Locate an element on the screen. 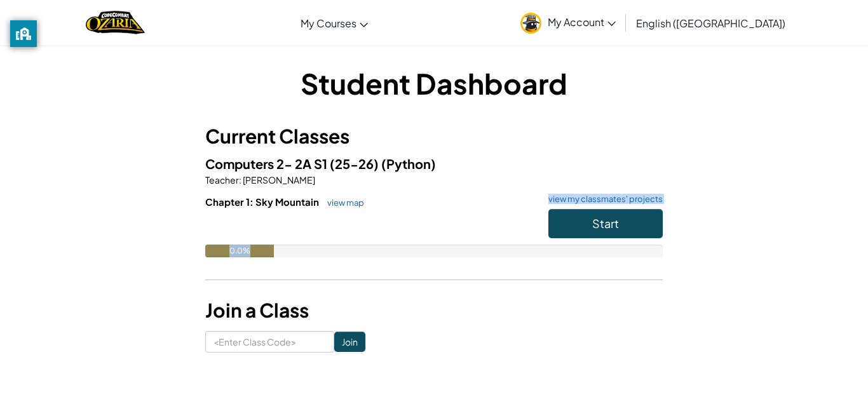 This screenshot has height=411, width=868. a: Ozaria by CodeCombat logo is located at coordinates (115, 23).